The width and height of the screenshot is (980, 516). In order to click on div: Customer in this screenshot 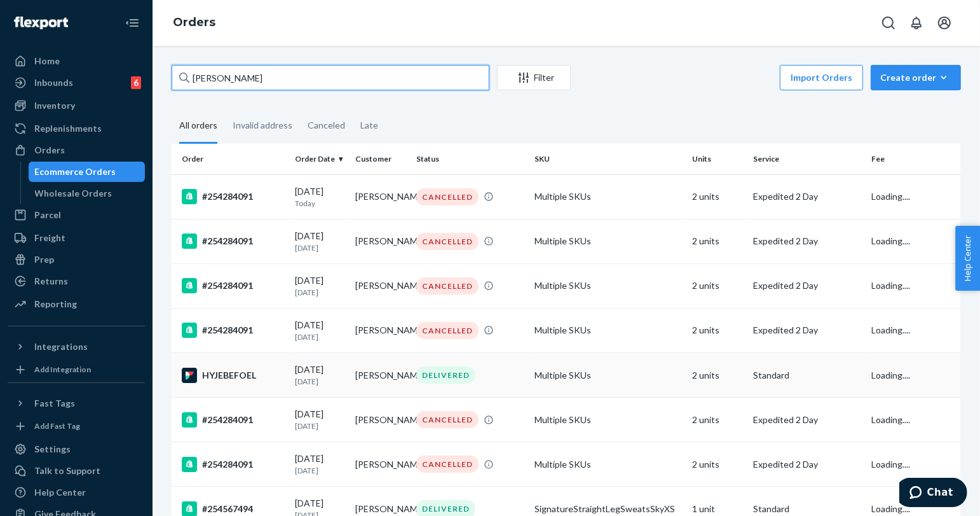, I will do `click(381, 159)`.